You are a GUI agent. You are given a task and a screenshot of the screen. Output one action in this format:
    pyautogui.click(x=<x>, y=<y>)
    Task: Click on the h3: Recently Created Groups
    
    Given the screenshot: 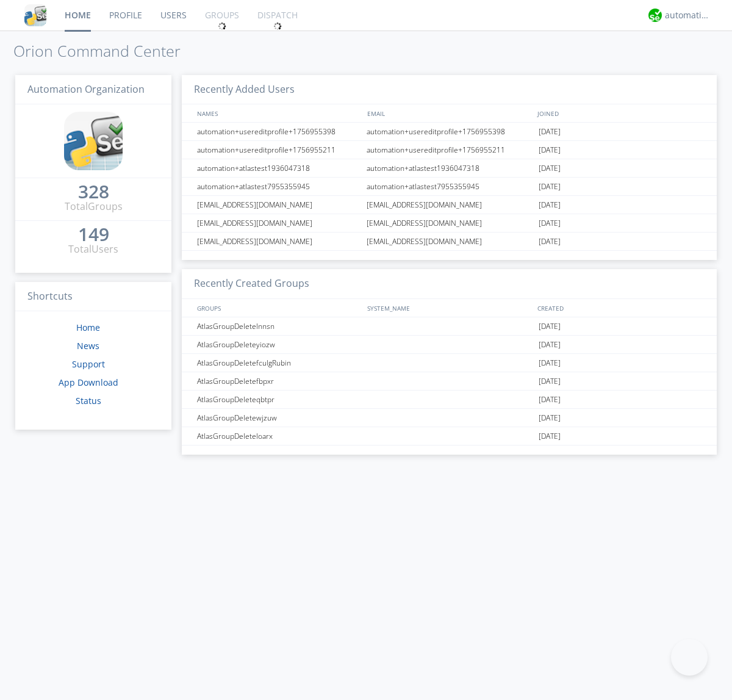 What is the action you would take?
    pyautogui.click(x=449, y=283)
    